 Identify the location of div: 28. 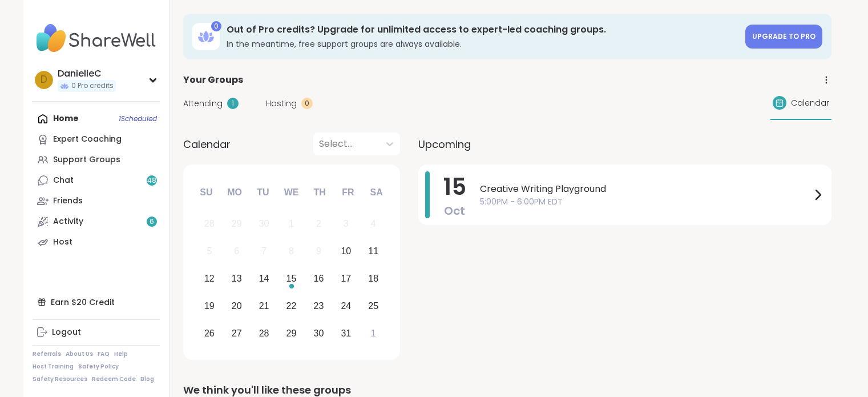
(210, 223).